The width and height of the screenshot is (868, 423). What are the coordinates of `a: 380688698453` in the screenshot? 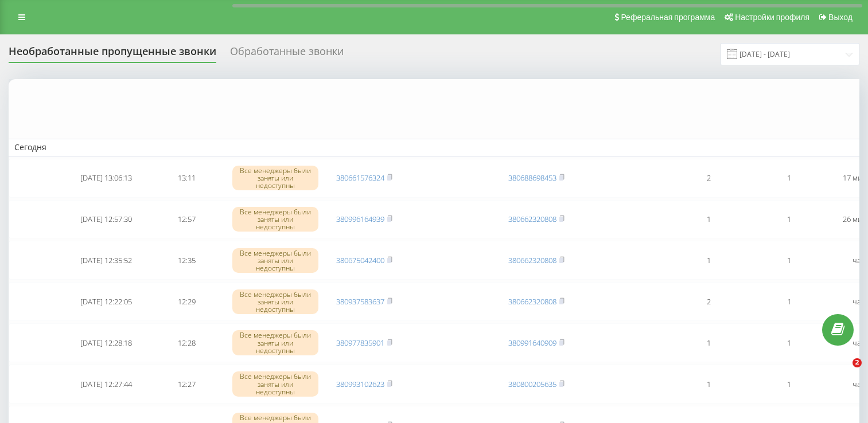 It's located at (533, 178).